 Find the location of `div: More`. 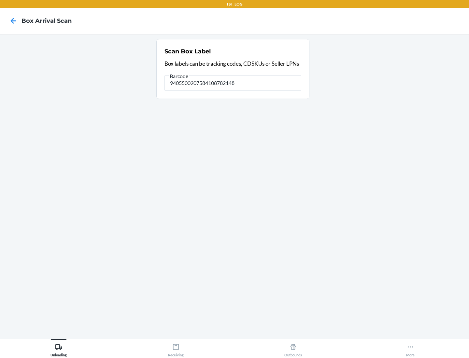

div: More is located at coordinates (410, 349).